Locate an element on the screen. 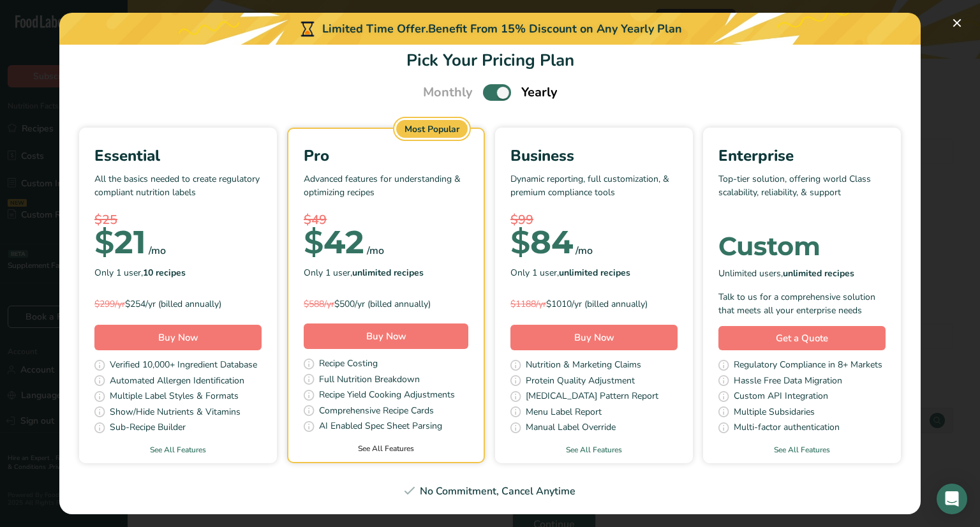  span: Regulatory Compliance in 8+ Markets is located at coordinates (808, 366).